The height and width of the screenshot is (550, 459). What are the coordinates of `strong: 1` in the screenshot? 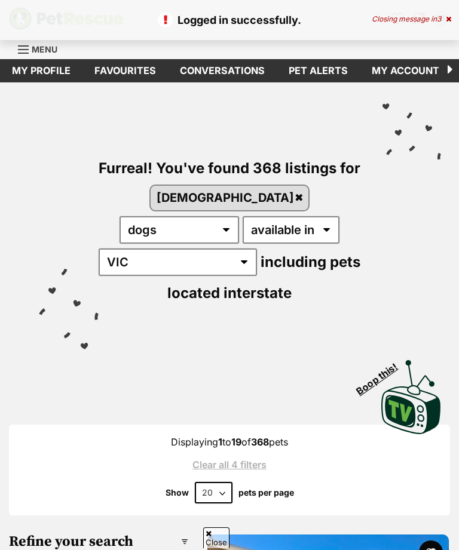 It's located at (220, 442).